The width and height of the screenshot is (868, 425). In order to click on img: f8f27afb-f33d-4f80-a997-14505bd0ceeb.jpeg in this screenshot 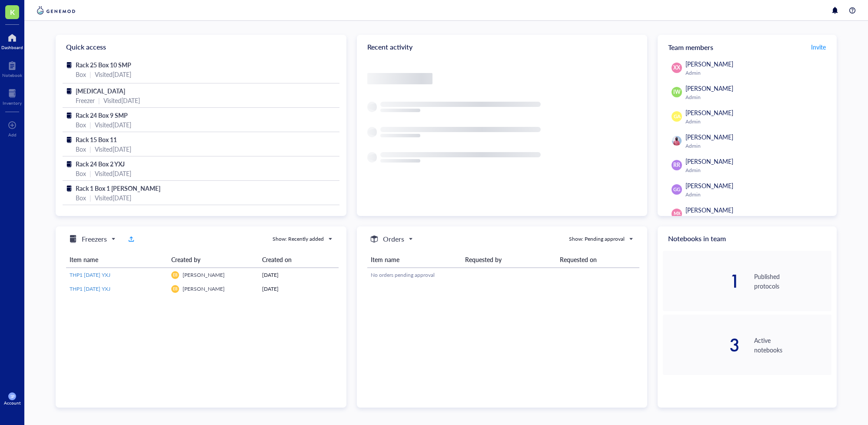, I will do `click(677, 141)`.